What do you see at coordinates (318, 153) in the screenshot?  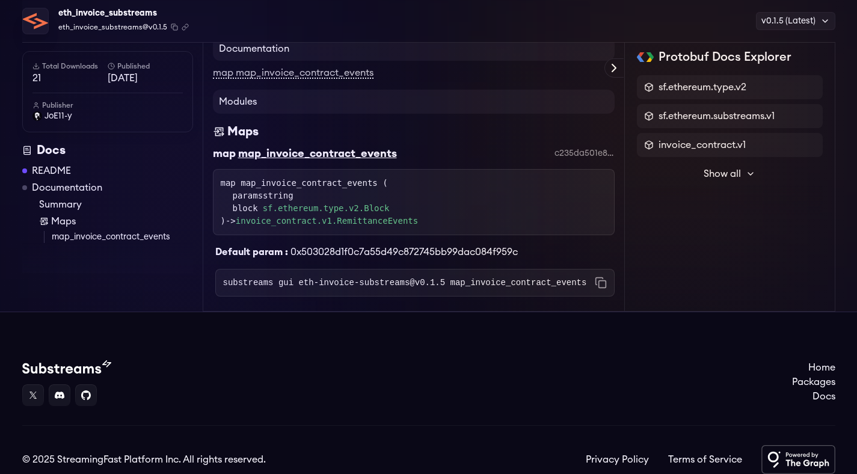 I see `div: map_invoice_contract_events` at bounding box center [318, 153].